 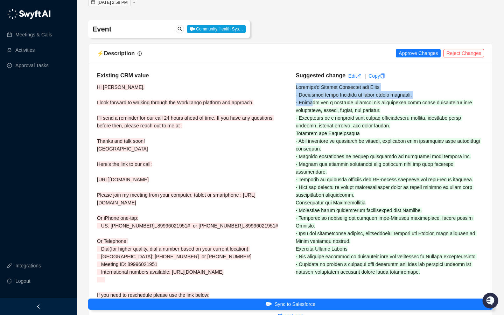 I want to click on button: Open customer support, so click(x=9, y=9).